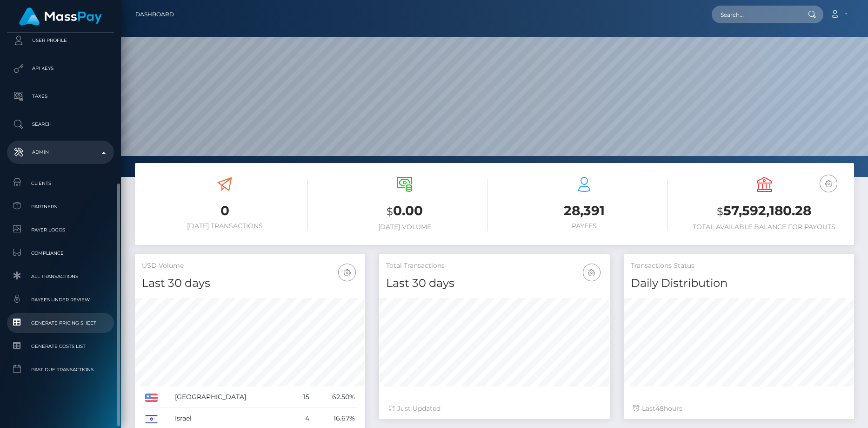  What do you see at coordinates (60, 369) in the screenshot?
I see `a: Past Due Transactions` at bounding box center [60, 369].